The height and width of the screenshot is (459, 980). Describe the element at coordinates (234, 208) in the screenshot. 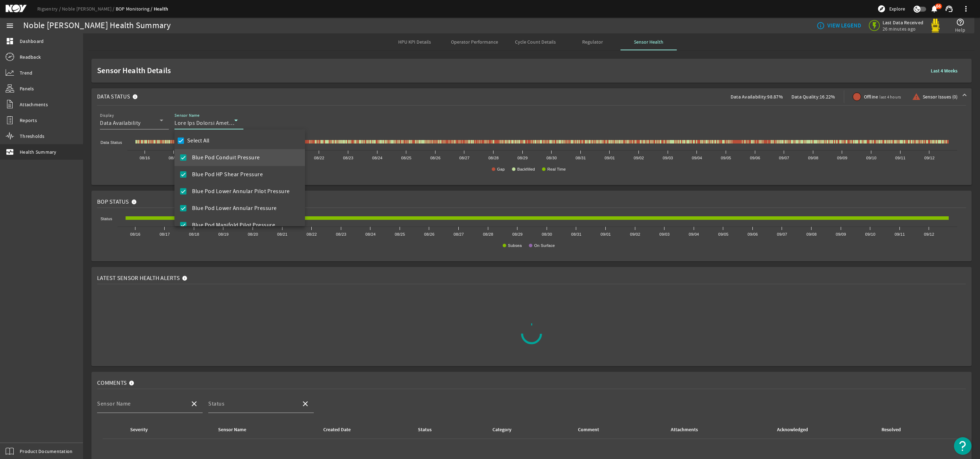

I see `span: Blue Pod Lower Annular Pressure` at that location.